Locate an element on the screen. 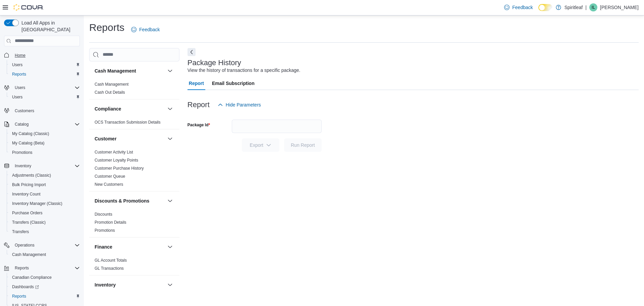  h3: Package History is located at coordinates (214, 63).